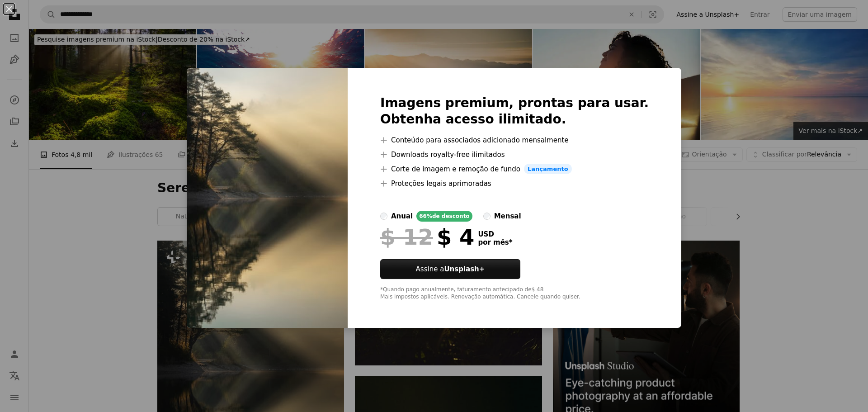  Describe the element at coordinates (384, 216) in the screenshot. I see `input: anual66%de desconto` at that location.